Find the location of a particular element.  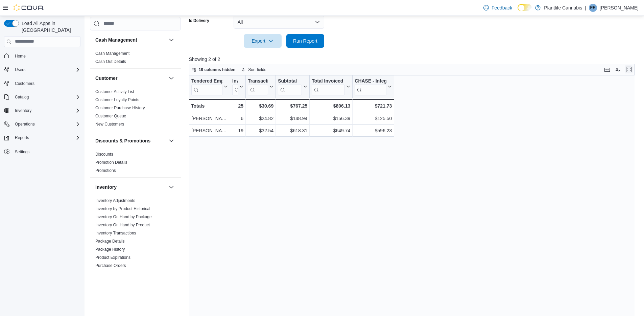

a: Discounts is located at coordinates (104, 154).